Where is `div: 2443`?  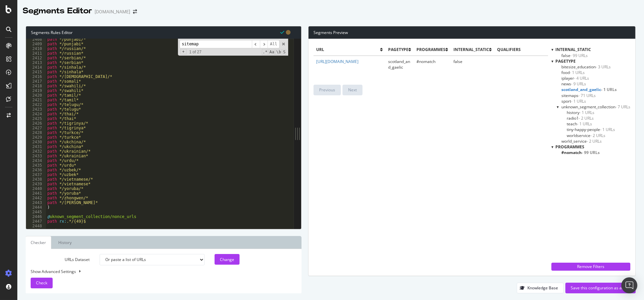 div: 2443 is located at coordinates (36, 203).